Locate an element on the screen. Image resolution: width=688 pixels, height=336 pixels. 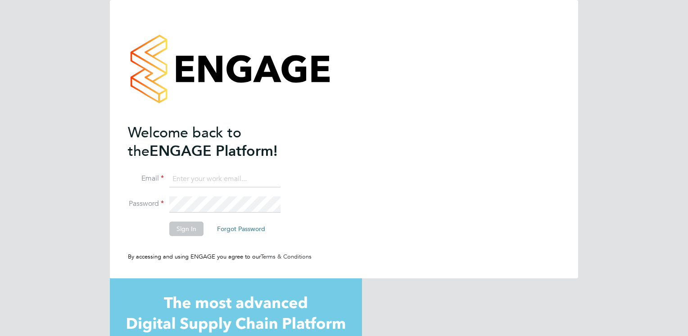
button: Forgot Password is located at coordinates (241, 229).